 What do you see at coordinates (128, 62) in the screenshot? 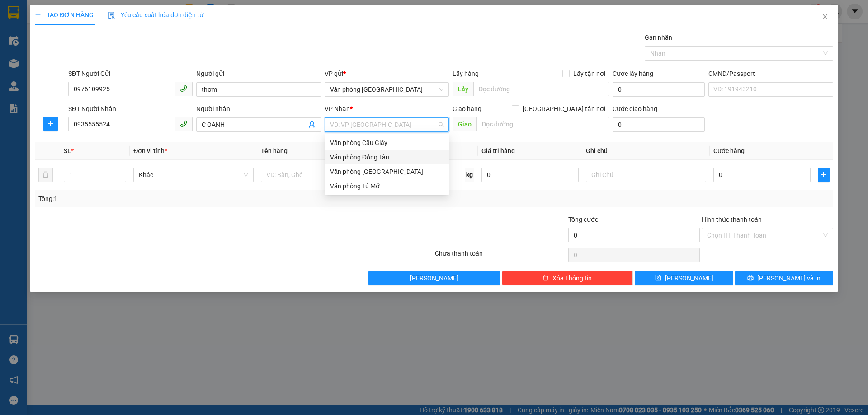
I see `li: Hotline: 1900888999` at bounding box center [128, 62].